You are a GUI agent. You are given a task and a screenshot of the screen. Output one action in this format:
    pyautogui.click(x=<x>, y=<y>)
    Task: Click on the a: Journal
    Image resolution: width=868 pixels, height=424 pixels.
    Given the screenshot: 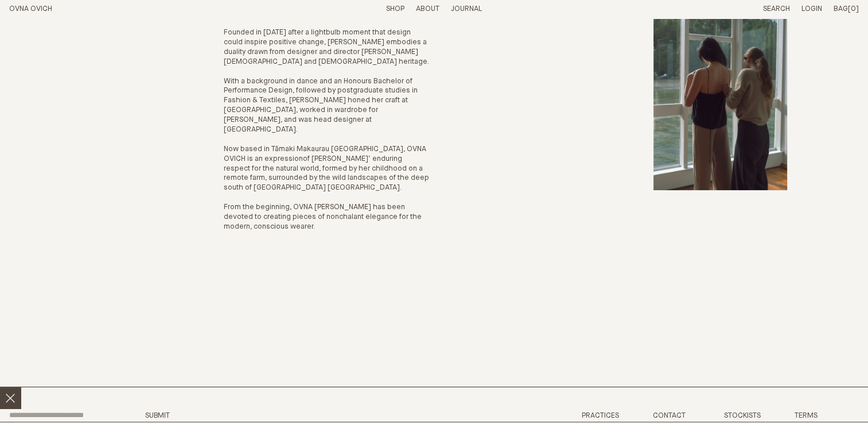 What is the action you would take?
    pyautogui.click(x=466, y=9)
    